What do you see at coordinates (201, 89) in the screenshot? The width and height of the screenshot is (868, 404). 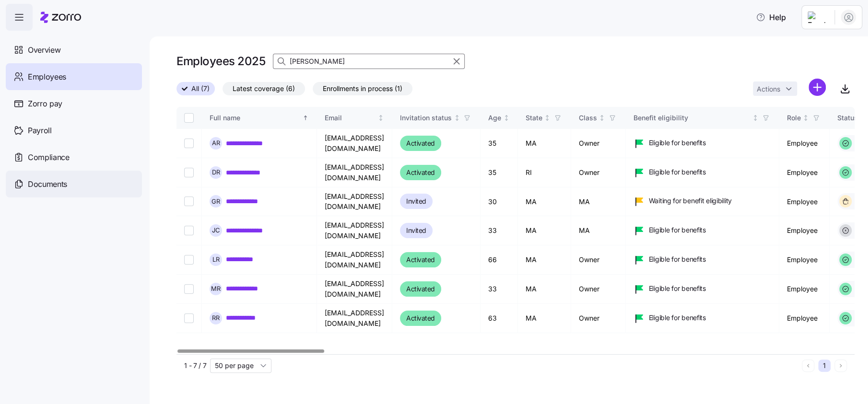 I see `span: All (7)` at bounding box center [201, 89].